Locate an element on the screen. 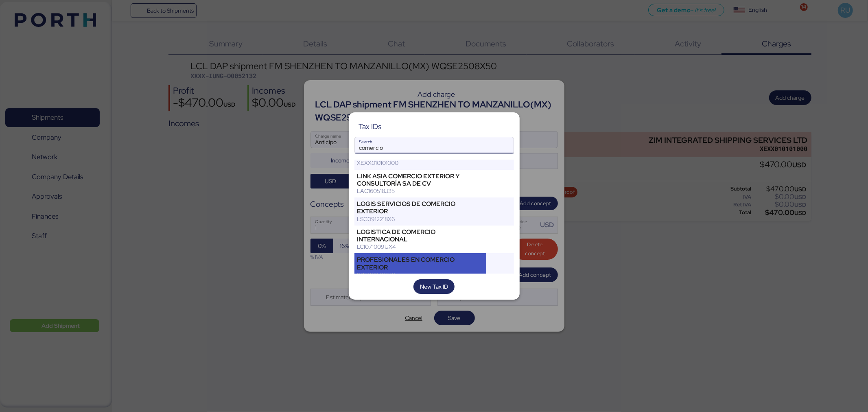  div: LSC0912218X6 is located at coordinates (420, 219).